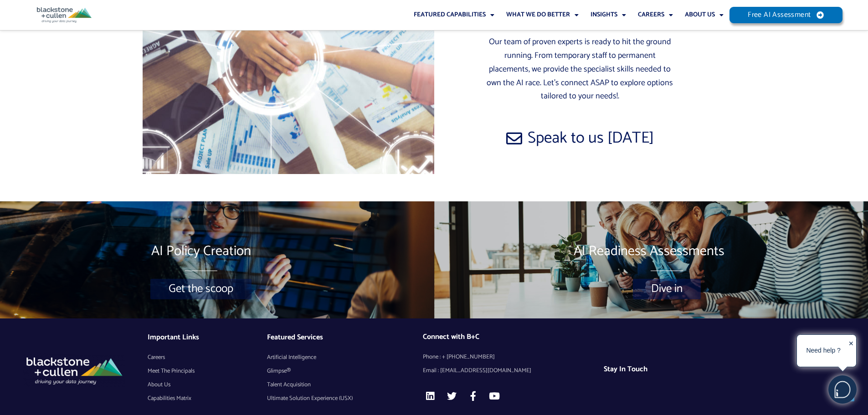 Image resolution: width=868 pixels, height=415 pixels. Describe the element at coordinates (667, 289) in the screenshot. I see `a: Dive in` at that location.